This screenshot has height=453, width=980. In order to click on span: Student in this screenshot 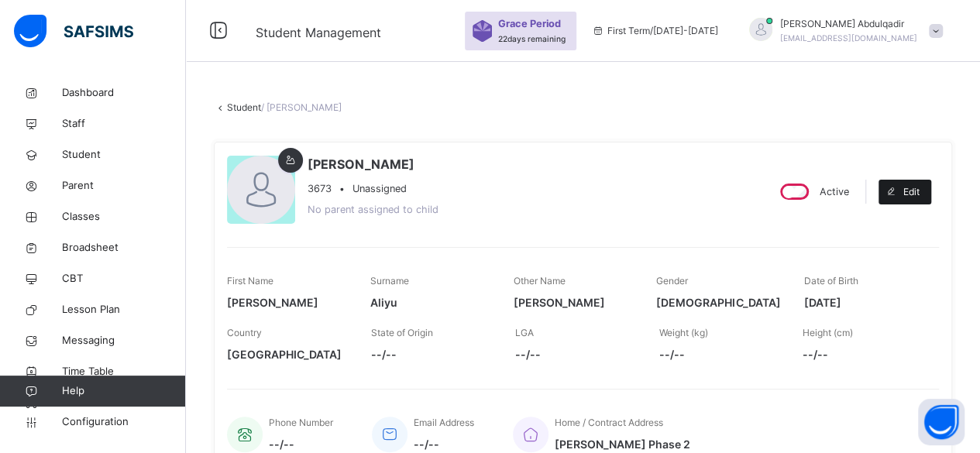, I will do `click(124, 155)`.